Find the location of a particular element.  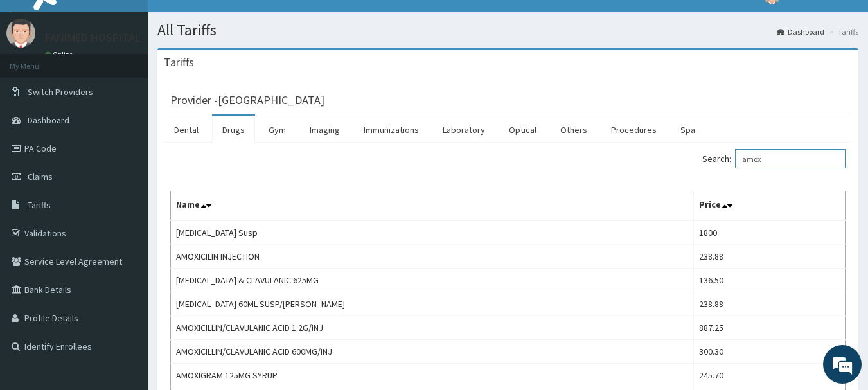

th: Price is located at coordinates (770, 206).